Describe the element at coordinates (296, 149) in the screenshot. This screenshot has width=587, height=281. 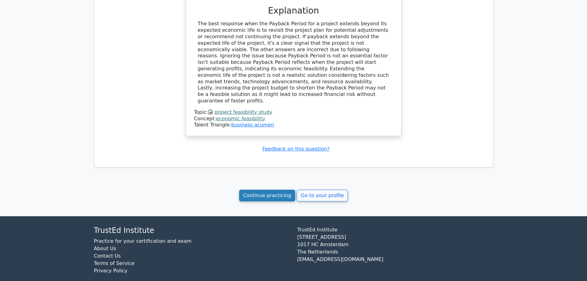
I see `u: Feedback on this question?` at that location.